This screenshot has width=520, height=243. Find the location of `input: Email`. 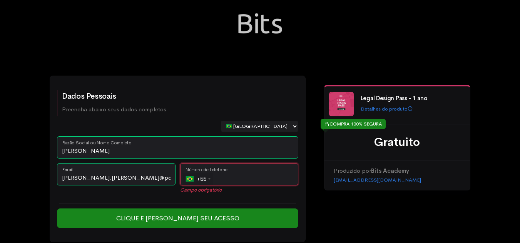

input: Email is located at coordinates (116, 175).